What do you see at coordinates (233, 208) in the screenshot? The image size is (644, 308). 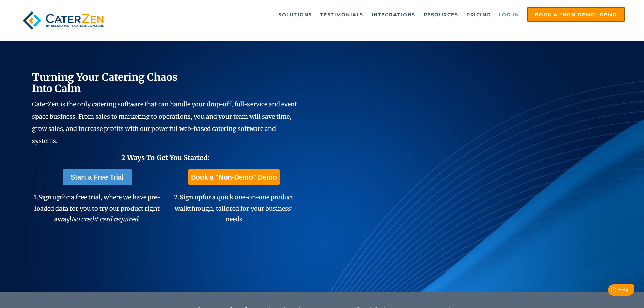 I see `span: 2. for a quick one-on-one product walkthrough, tailored for your business' needs` at bounding box center [233, 208].